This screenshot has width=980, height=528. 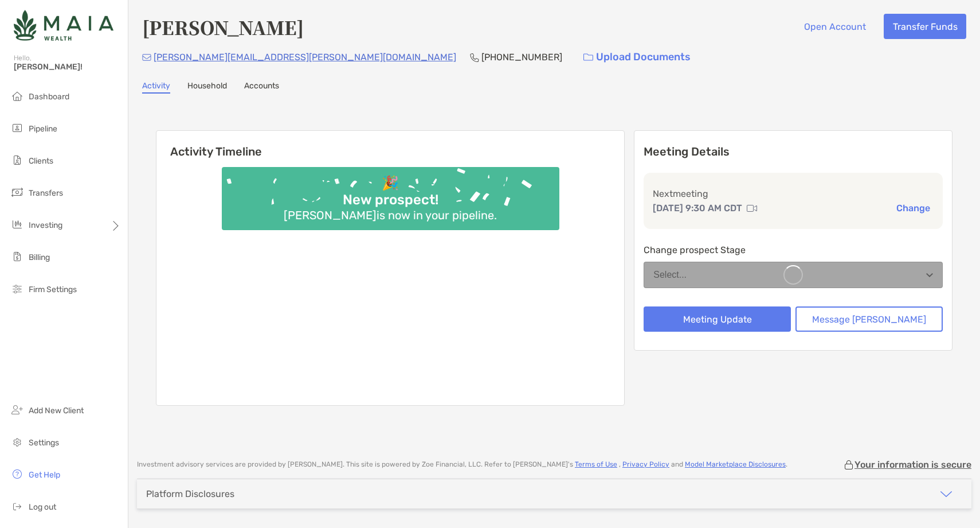 I want to click on img: logout icon, so click(x=17, y=506).